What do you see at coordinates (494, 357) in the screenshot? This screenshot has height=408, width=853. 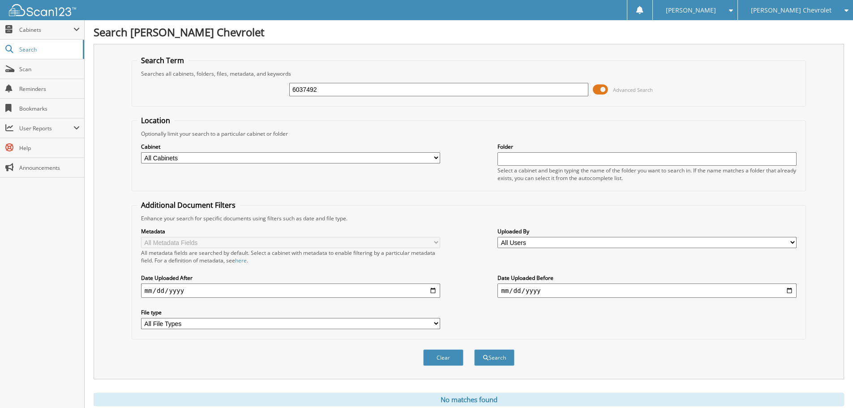 I see `button: Search` at bounding box center [494, 357].